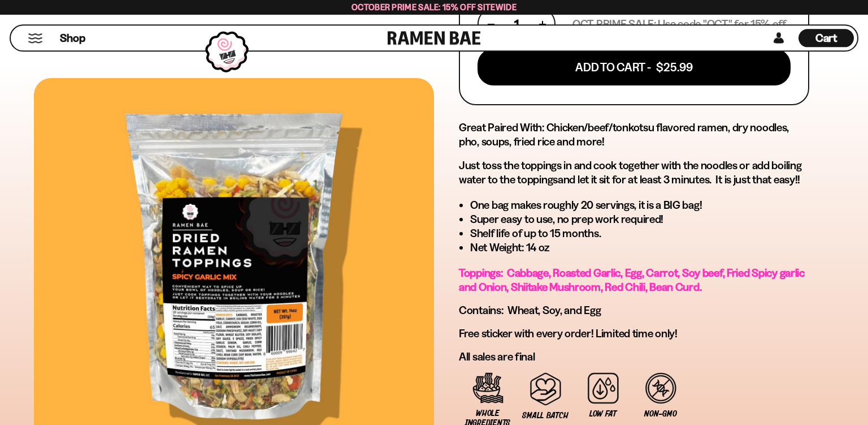 This screenshot has height=425, width=868. Describe the element at coordinates (72, 38) in the screenshot. I see `a: Shop` at that location.